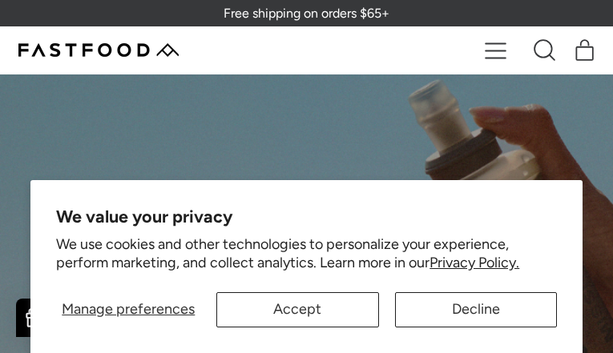 This screenshot has width=613, height=353. What do you see at coordinates (99, 50) in the screenshot?
I see `img: Fastfood` at bounding box center [99, 50].